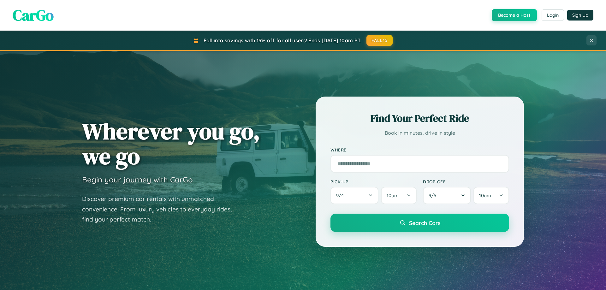 Image resolution: width=606 pixels, height=290 pixels. Describe the element at coordinates (514, 15) in the screenshot. I see `button: Become a Host` at that location.